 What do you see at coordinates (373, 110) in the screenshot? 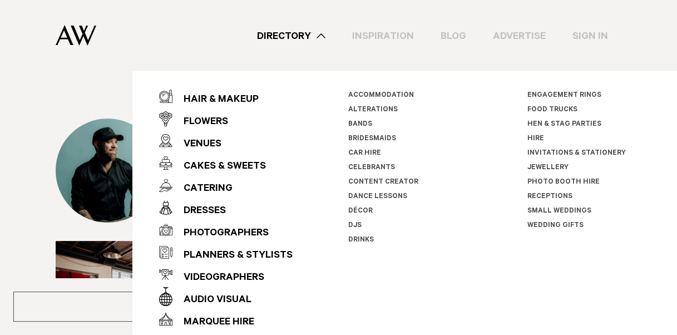
I see `a: Alterations` at bounding box center [373, 110].